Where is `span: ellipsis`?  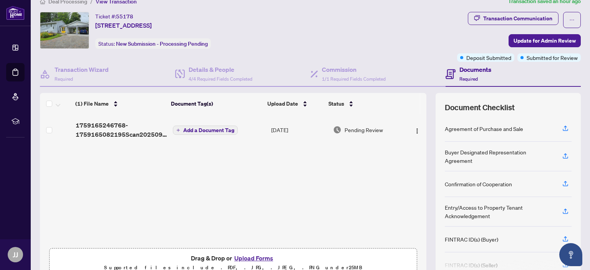
span: ellipsis is located at coordinates (572, 20).